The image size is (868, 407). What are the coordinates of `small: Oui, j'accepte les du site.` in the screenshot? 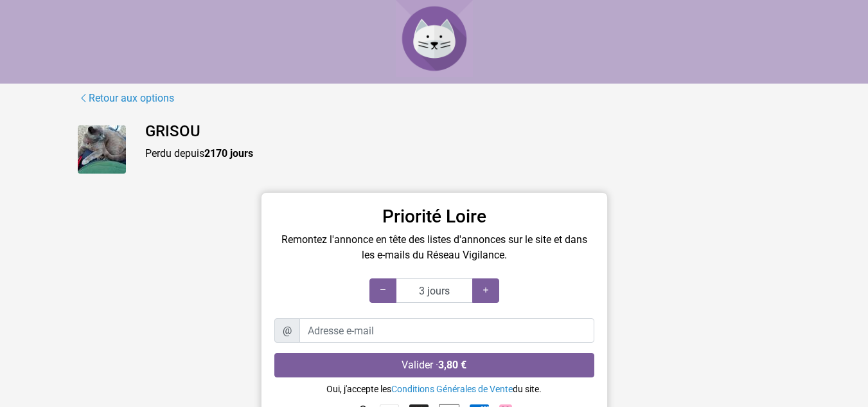 It's located at (433, 389).